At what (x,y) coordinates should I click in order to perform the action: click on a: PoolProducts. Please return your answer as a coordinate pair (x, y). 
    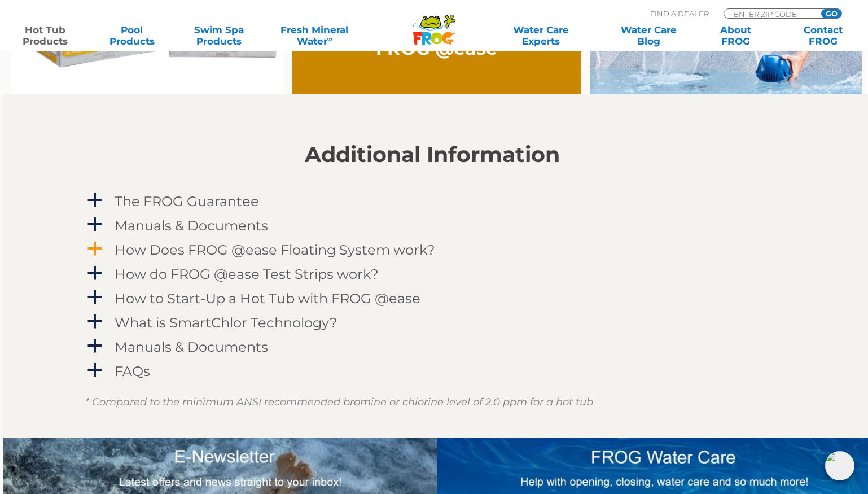
    Looking at the image, I should click on (132, 36).